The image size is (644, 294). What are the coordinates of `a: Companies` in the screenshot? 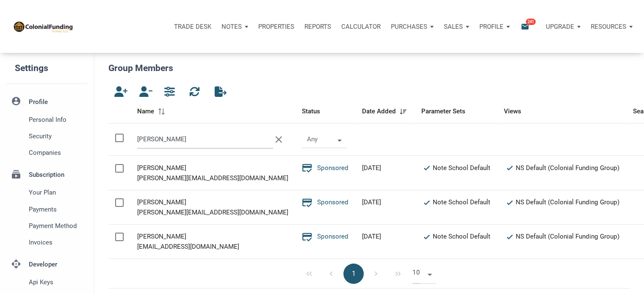 It's located at (47, 153).